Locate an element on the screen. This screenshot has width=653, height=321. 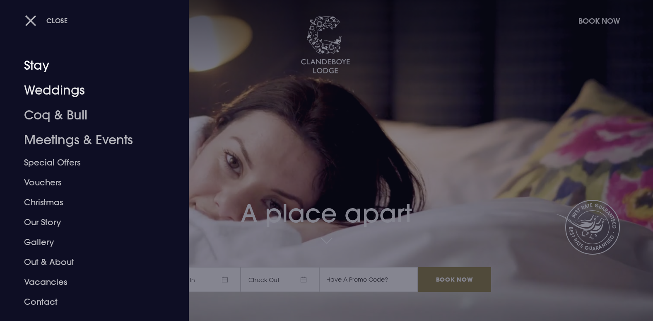
span: Close is located at coordinates (57, 20).